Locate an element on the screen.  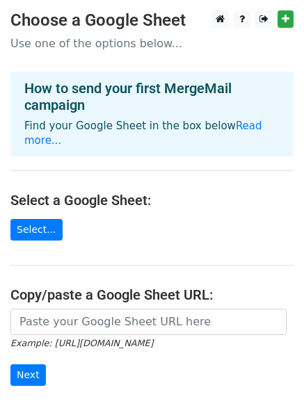
p: Use one of the options below... is located at coordinates (151, 43).